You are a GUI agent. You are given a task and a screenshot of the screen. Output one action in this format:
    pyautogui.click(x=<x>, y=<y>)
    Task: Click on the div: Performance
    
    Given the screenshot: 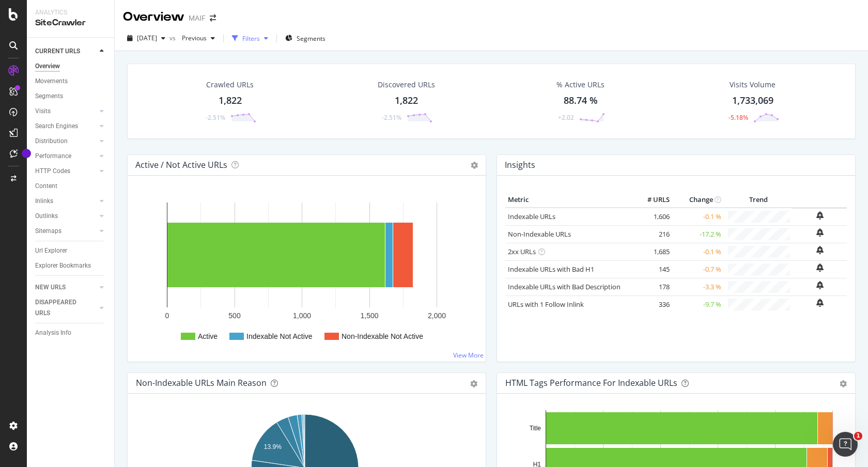 What is the action you would take?
    pyautogui.click(x=53, y=156)
    